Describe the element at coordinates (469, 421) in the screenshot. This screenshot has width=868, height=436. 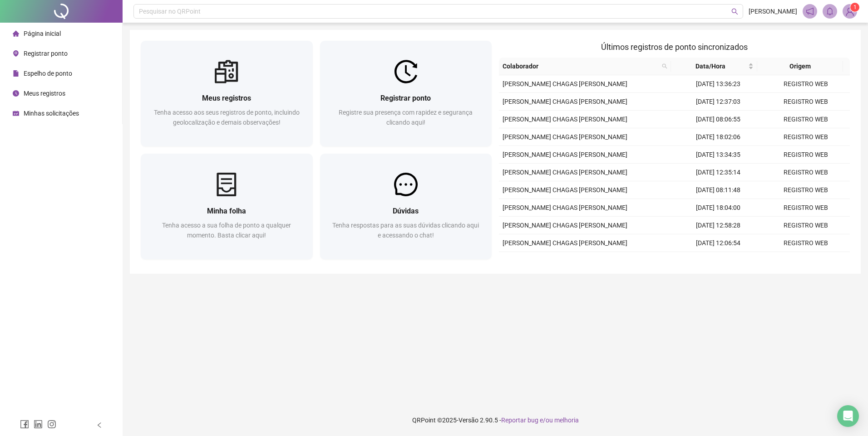
I see `span: Versão` at that location.